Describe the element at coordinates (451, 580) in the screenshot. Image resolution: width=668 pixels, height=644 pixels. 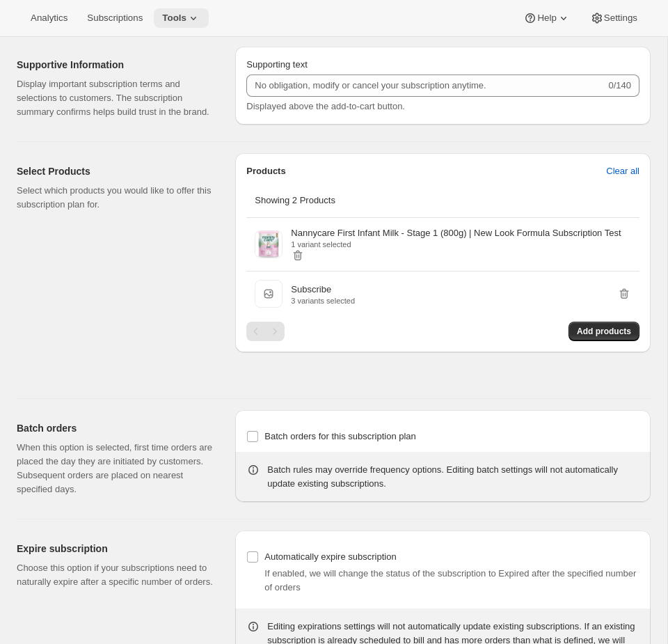
I see `span: If enabled, we will change the status of the subscription to Expired after the specified number o...` at that location.